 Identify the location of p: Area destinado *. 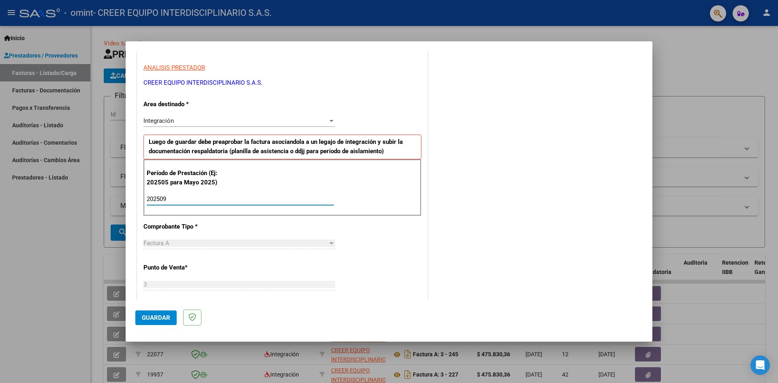
(185, 104).